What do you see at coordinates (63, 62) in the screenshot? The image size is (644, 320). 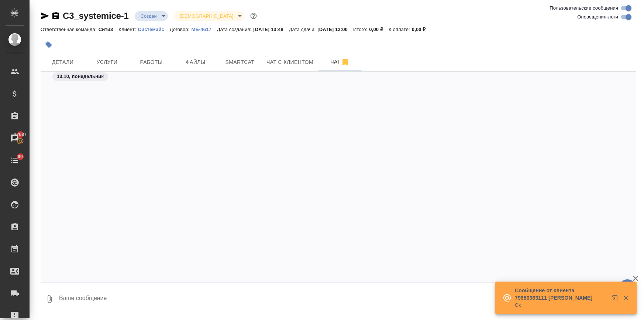 I see `span: Детали` at bounding box center [63, 62].